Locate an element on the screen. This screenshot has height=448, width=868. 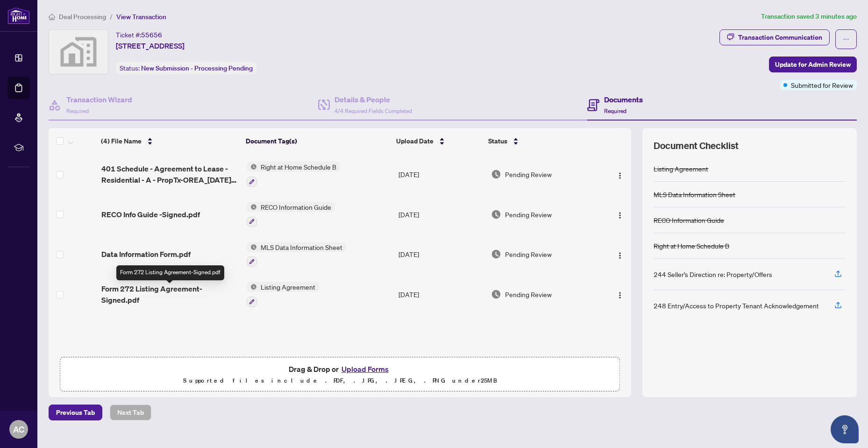
span: Deal Processing is located at coordinates (82, 16).